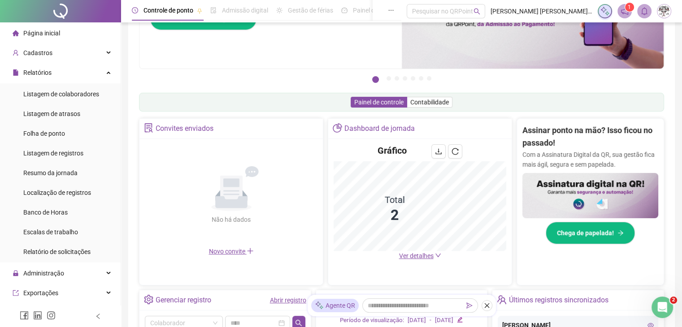 This screenshot has width=682, height=327. I want to click on span: Listagem de colaboradores, so click(61, 94).